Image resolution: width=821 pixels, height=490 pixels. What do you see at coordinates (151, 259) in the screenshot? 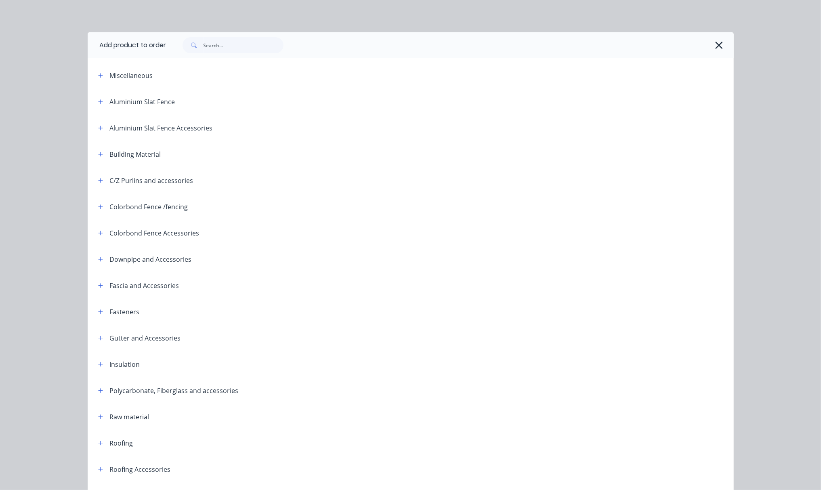
I see `div: Downpipe and Accessories` at bounding box center [151, 259].